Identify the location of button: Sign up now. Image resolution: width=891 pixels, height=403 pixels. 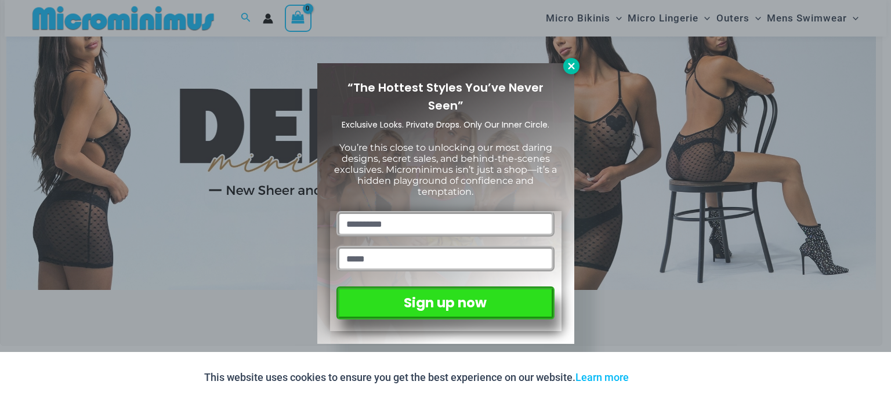
(445, 303).